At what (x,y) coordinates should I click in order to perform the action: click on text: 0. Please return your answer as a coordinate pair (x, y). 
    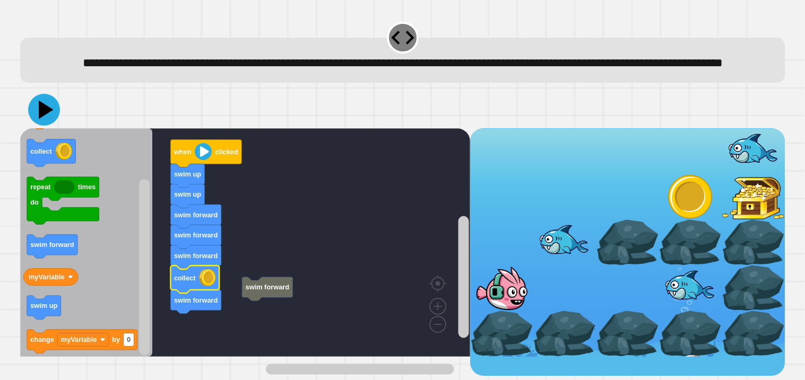
    Looking at the image, I should click on (128, 340).